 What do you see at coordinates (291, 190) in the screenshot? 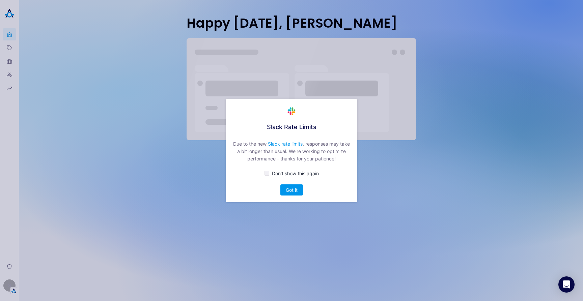
I see `button: Got it` at bounding box center [291, 190].